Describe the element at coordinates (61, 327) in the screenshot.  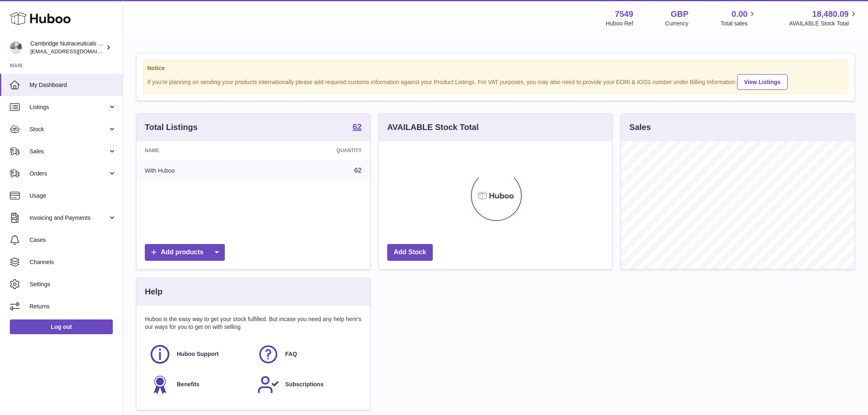
I see `a: Log out` at that location.